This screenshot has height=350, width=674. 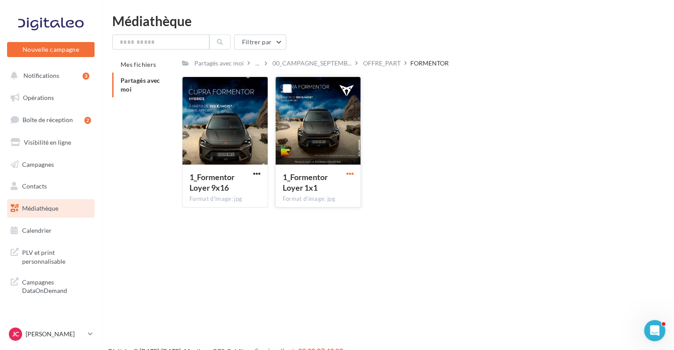 I want to click on a: Médiathèque, so click(x=51, y=208).